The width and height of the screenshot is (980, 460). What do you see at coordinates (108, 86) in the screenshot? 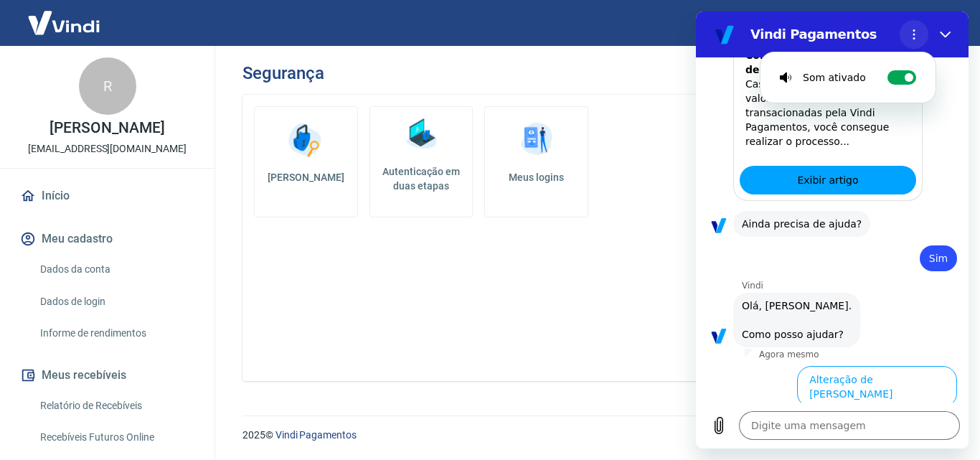
I see `div: R` at bounding box center [108, 86].